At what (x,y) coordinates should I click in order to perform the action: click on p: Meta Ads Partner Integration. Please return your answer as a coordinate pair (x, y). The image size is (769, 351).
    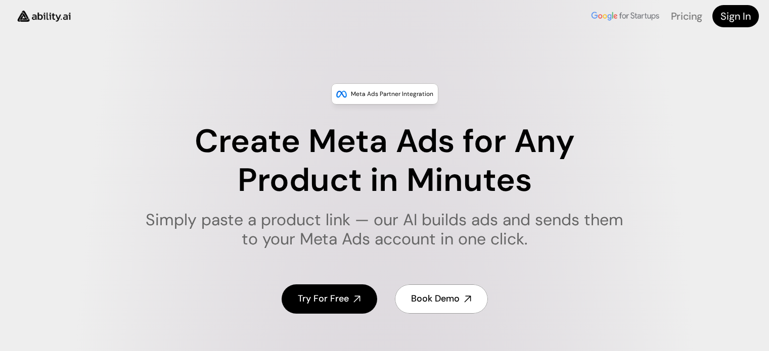
    Looking at the image, I should click on (392, 94).